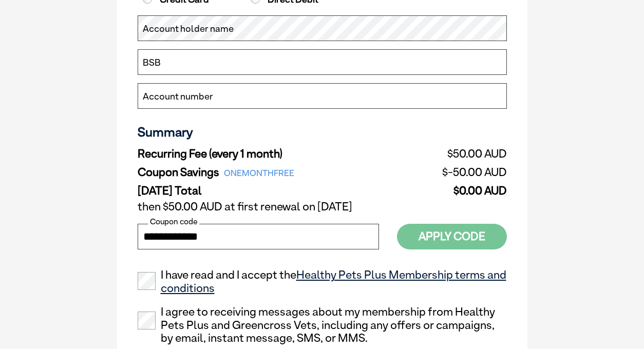 This screenshot has width=644, height=349. I want to click on label: Account holder name, so click(188, 29).